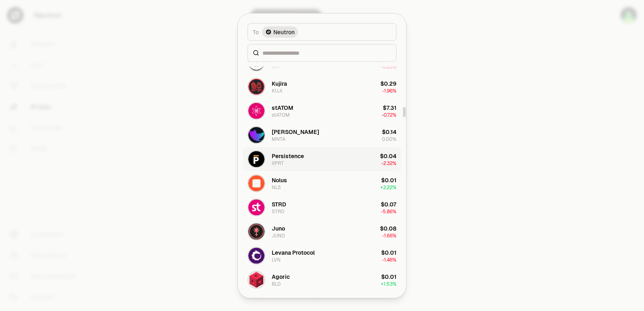 The height and width of the screenshot is (311, 644). I want to click on button: BLD LogoAgoricBLD$0.01+1.53%, so click(322, 279).